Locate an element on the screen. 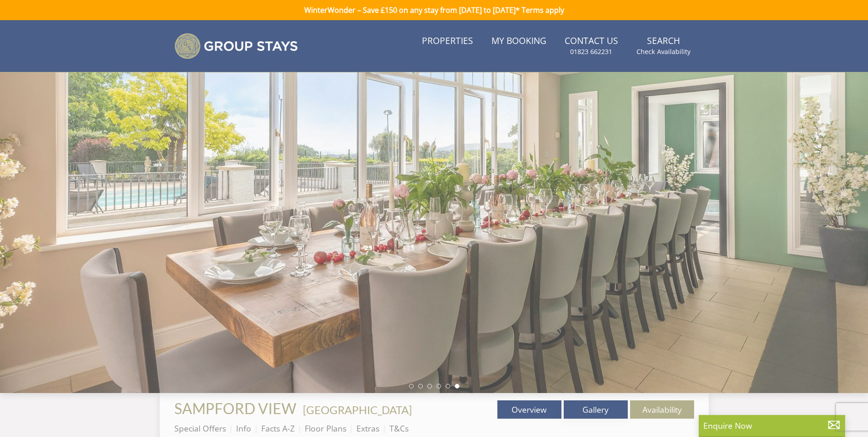  a: Extras is located at coordinates (368, 428).